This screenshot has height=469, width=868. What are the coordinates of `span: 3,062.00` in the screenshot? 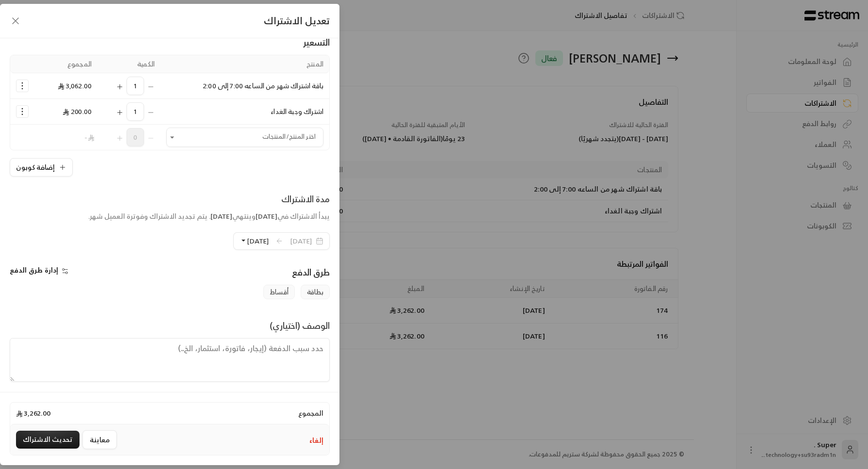 It's located at (75, 85).